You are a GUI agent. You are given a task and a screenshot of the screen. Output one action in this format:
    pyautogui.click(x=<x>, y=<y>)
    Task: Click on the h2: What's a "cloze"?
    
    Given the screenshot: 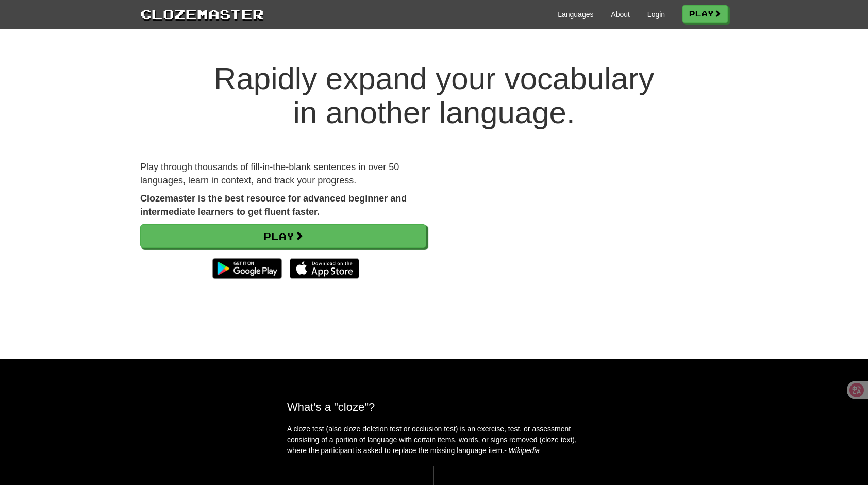 What is the action you would take?
    pyautogui.click(x=434, y=407)
    